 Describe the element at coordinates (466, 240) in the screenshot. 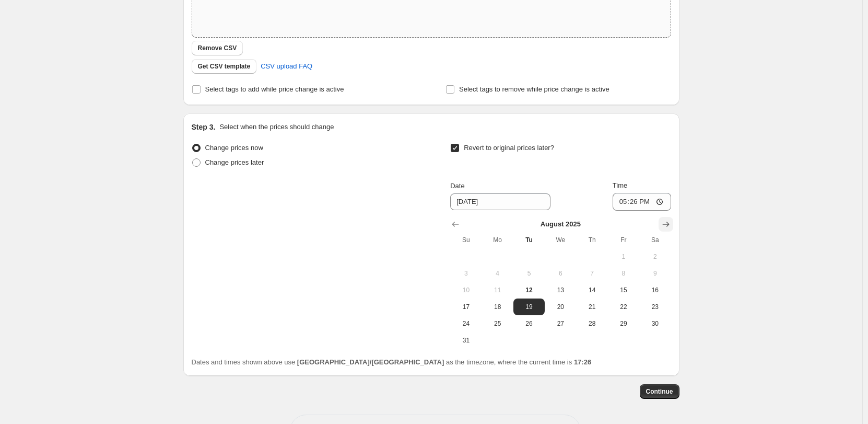

I see `span: Su` at that location.